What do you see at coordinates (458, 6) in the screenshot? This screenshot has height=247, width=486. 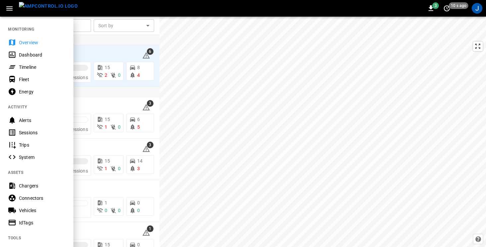 I see `span: 10 s ago` at bounding box center [458, 6].